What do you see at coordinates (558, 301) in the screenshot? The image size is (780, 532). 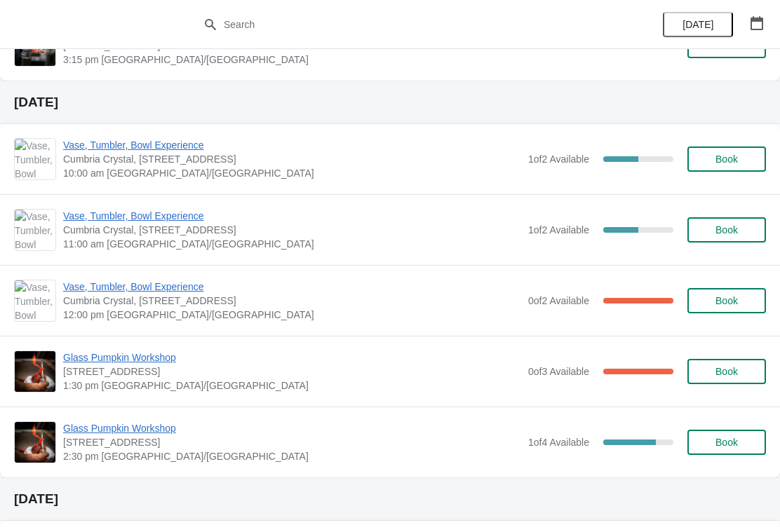 I see `span: 0 of 2 Available` at bounding box center [558, 301].